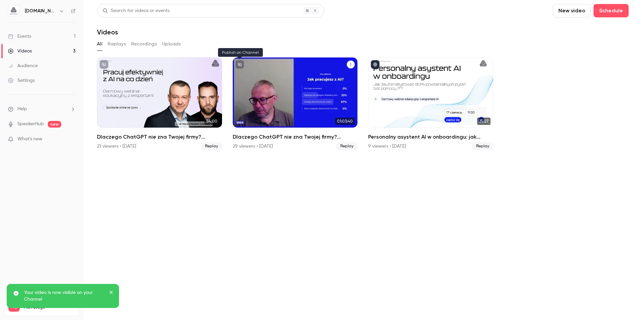  What do you see at coordinates (55, 124) in the screenshot?
I see `span: new` at bounding box center [55, 124].